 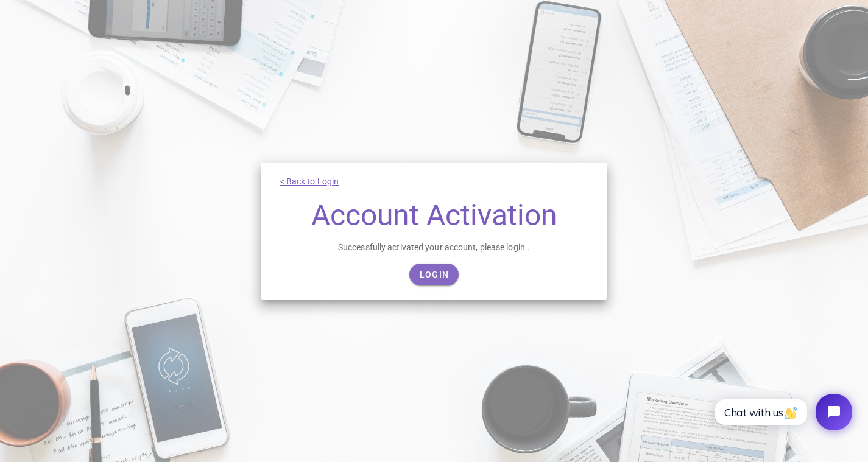 I want to click on span: Chat with us, so click(x=59, y=28).